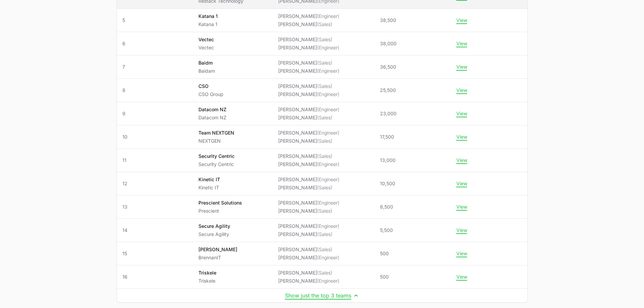 The height and width of the screenshot is (308, 644). What do you see at coordinates (155, 44) in the screenshot?
I see `span: 6` at bounding box center [155, 44].